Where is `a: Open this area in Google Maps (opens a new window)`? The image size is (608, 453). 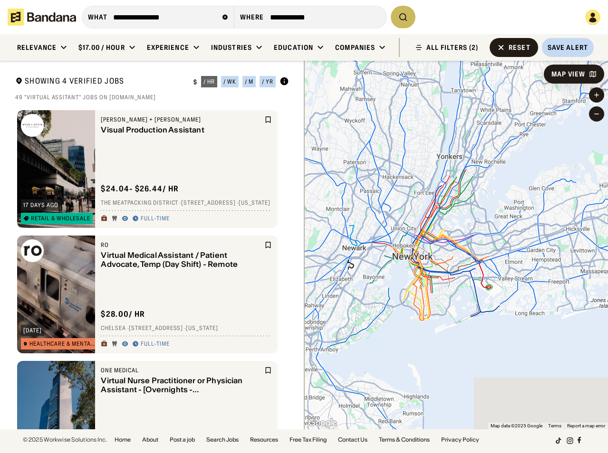 a: Open this area in Google Maps (opens a new window) is located at coordinates (322, 424).